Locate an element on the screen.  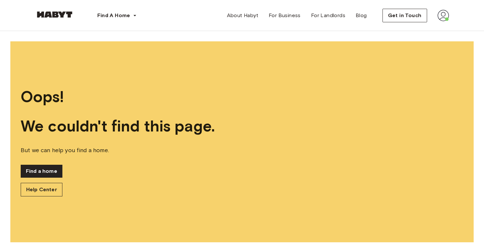
span: We couldn't find this page. is located at coordinates (242, 126).